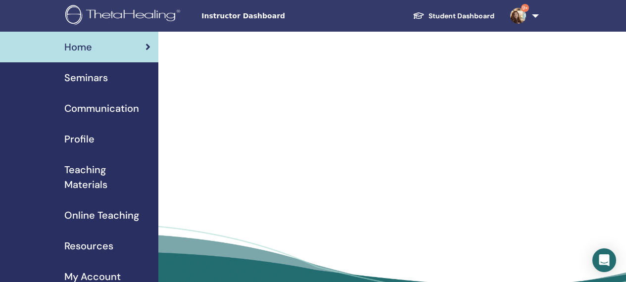 This screenshot has height=282, width=626. I want to click on span: Seminars, so click(86, 78).